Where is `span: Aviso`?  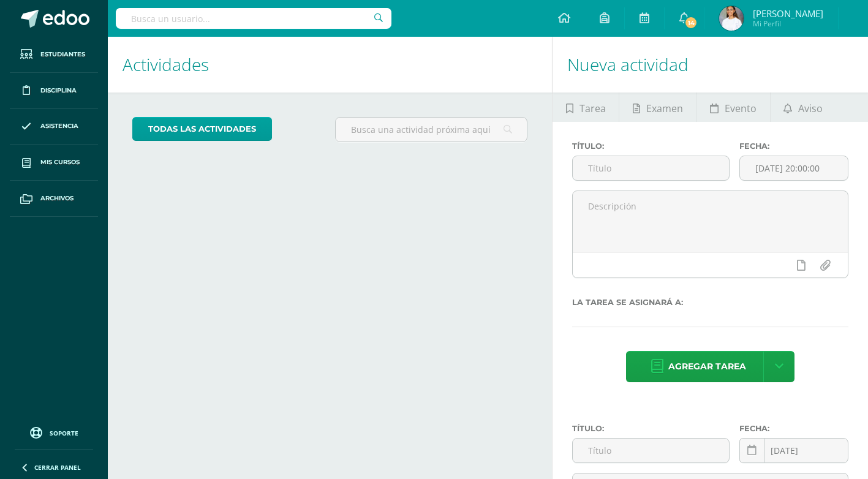
span: Aviso is located at coordinates (810, 108).